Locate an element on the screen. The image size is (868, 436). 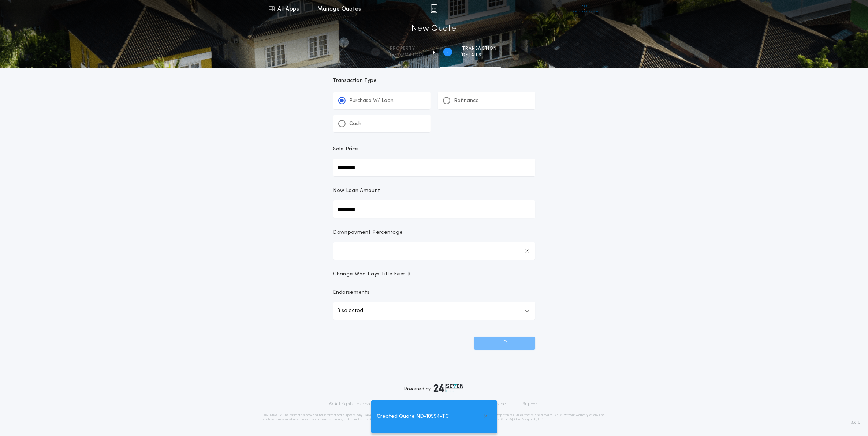
span: information is located at coordinates (407, 55).